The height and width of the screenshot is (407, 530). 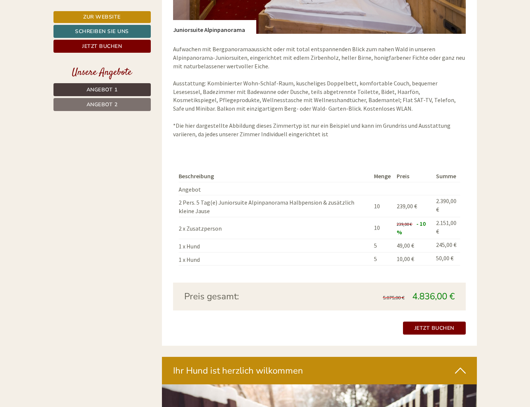 I want to click on span: - 10 %, so click(x=411, y=228).